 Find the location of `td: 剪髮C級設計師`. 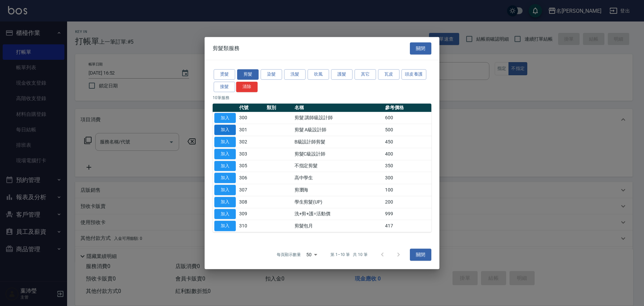

td: 剪髮C級設計師 is located at coordinates (338, 154).